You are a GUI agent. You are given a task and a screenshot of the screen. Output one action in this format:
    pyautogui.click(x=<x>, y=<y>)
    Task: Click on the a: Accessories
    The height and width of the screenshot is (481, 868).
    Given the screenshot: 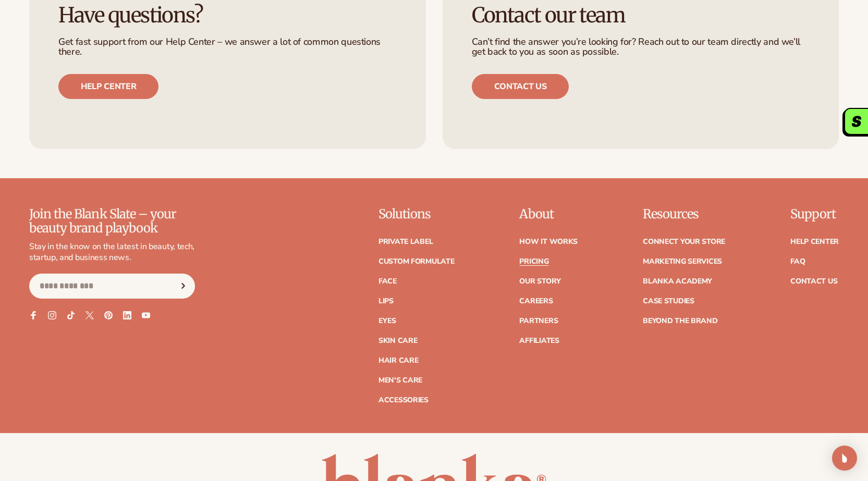 What is the action you would take?
    pyautogui.click(x=404, y=401)
    